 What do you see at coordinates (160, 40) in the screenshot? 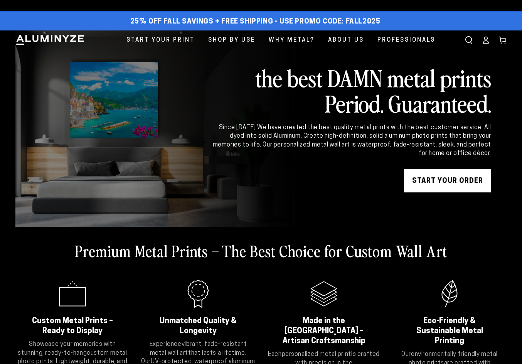
I see `span: Start Your Print` at bounding box center [160, 40].